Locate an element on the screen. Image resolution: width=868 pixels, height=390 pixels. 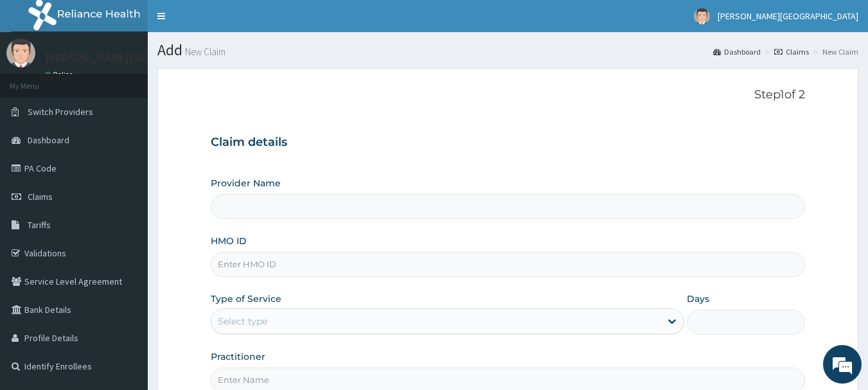
span: Dashboard is located at coordinates (48, 140).